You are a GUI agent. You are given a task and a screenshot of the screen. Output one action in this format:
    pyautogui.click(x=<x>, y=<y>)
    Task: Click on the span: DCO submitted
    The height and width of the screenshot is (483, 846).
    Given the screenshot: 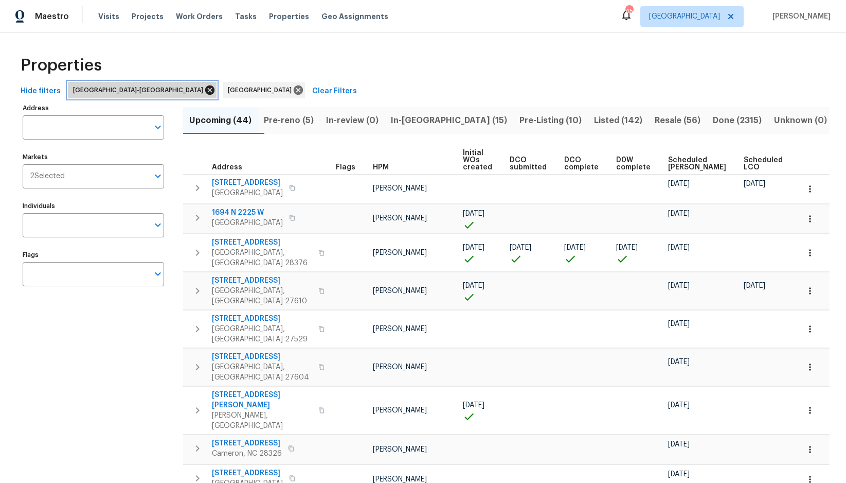 What is the action you would take?
    pyautogui.click(x=528, y=164)
    